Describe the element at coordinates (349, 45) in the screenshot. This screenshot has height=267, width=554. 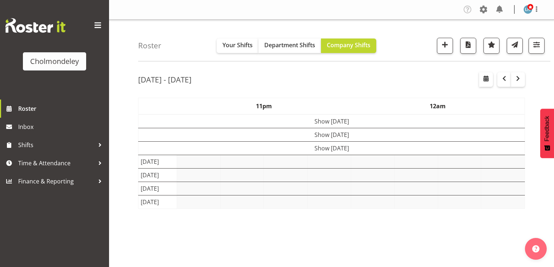
I see `span: Company Shifts` at that location.